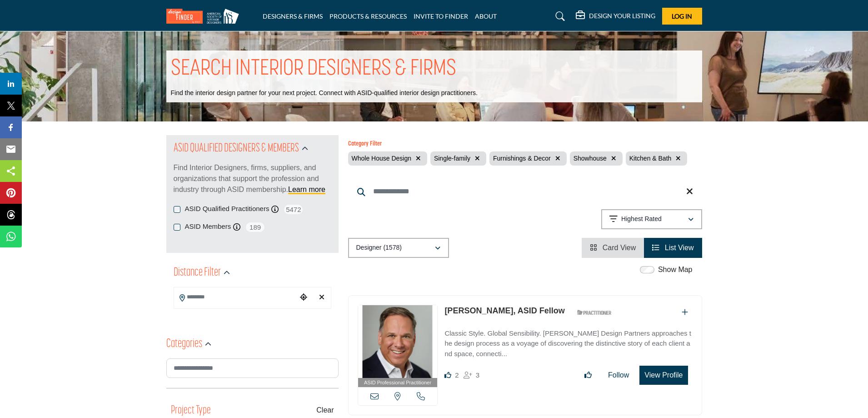 The image size is (868, 418). Describe the element at coordinates (252, 179) in the screenshot. I see `p: Find Interior Designers, firms, suppliers, and organizations that support the profession and indu...` at that location.